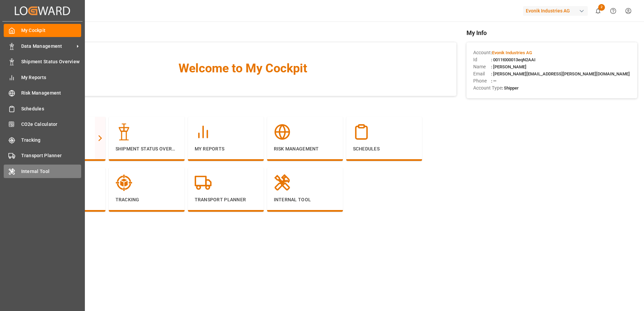 This screenshot has width=644, height=311. What do you see at coordinates (42, 140) in the screenshot?
I see `a: Tracking` at bounding box center [42, 140].